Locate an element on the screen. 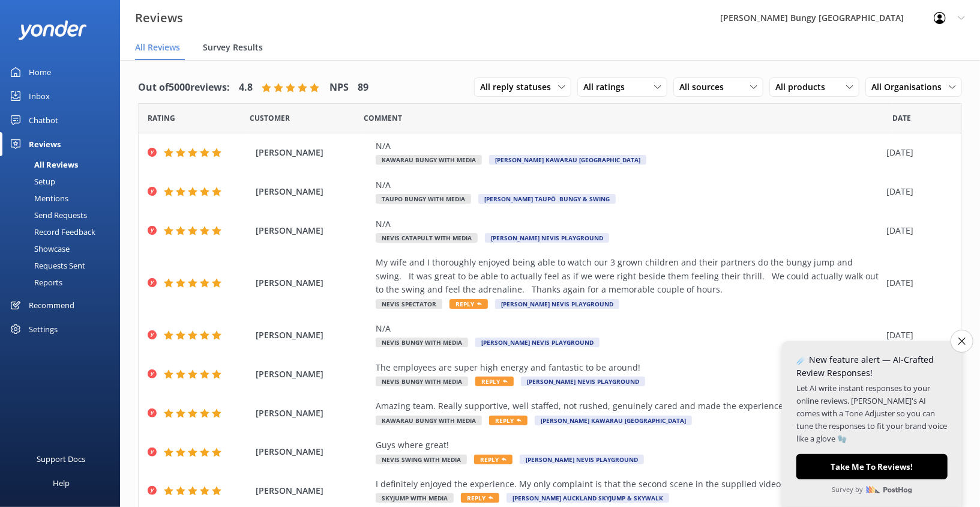 The width and height of the screenshot is (980, 507). div: Settings is located at coordinates (43, 329).